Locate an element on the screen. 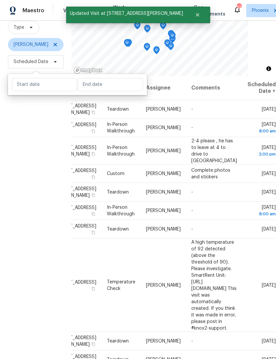 Image resolution: width=276 pixels, height=359 pixels. span: A high temperature of 92 detected (above the threshold of 90). Please investigate. SmartRent Unit... is located at coordinates (213, 285).